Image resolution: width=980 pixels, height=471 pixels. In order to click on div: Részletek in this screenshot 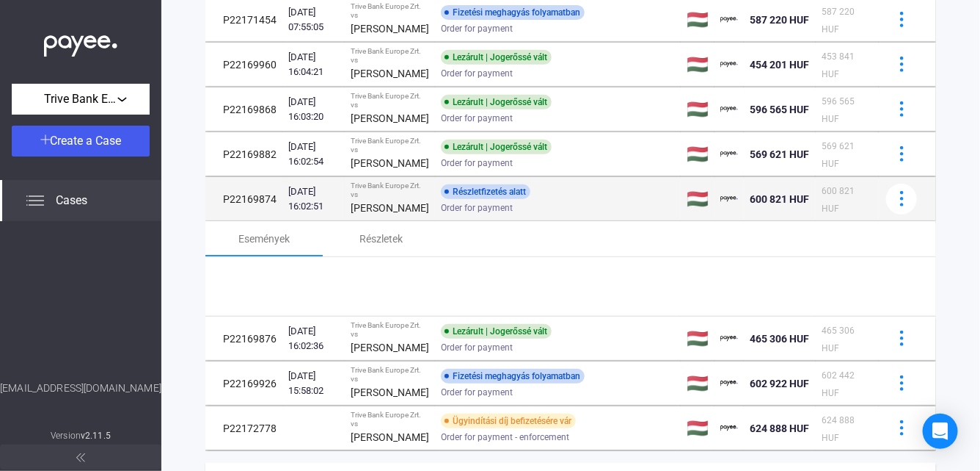, I will do `click(381, 238)`.